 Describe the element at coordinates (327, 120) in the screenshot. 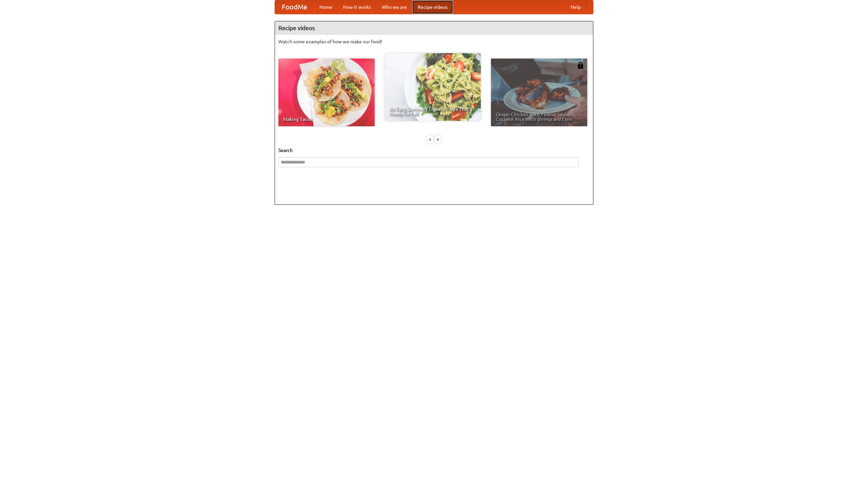

I see `span: Making Tacos` at that location.